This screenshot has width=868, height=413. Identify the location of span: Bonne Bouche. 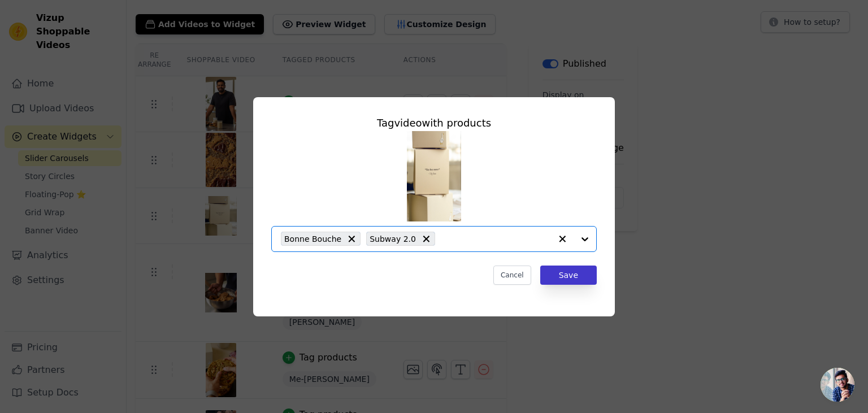
(313, 238).